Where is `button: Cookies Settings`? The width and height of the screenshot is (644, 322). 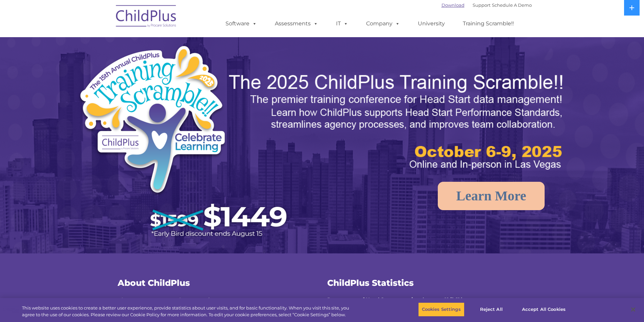
button: Cookies Settings is located at coordinates (441, 309).